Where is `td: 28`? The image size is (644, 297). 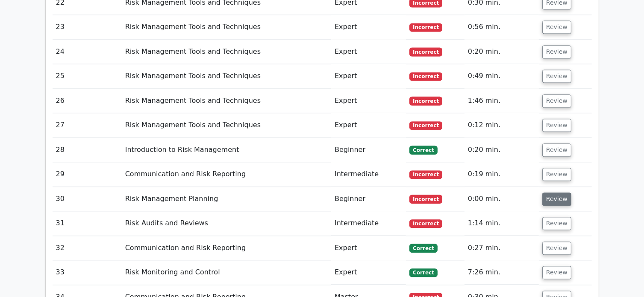 td: 28 is located at coordinates (88, 150).